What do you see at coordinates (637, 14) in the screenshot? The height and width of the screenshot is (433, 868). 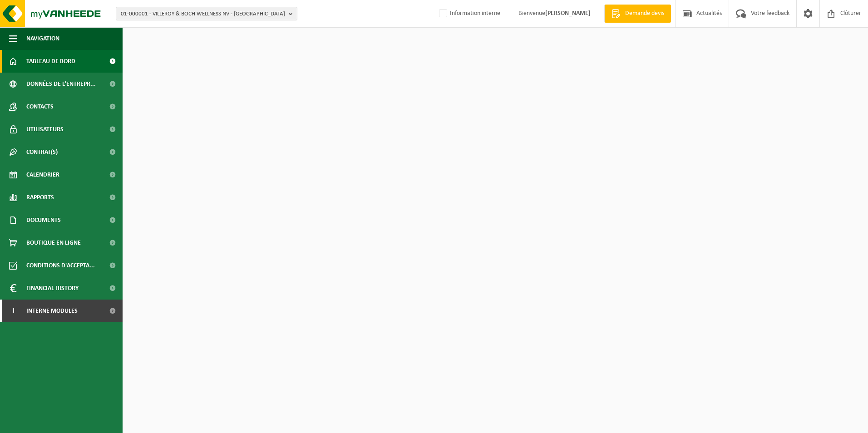 I see `a: Demande devis` at bounding box center [637, 14].